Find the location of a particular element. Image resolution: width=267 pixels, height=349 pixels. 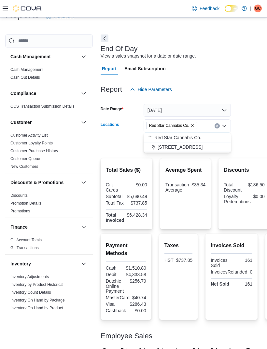

div: Cash Management is located at coordinates (49, 75).